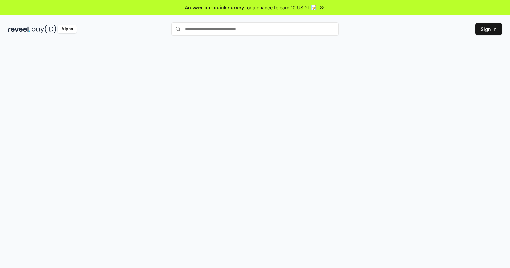 The width and height of the screenshot is (510, 268). Describe the element at coordinates (488, 29) in the screenshot. I see `button: Sign In` at that location.